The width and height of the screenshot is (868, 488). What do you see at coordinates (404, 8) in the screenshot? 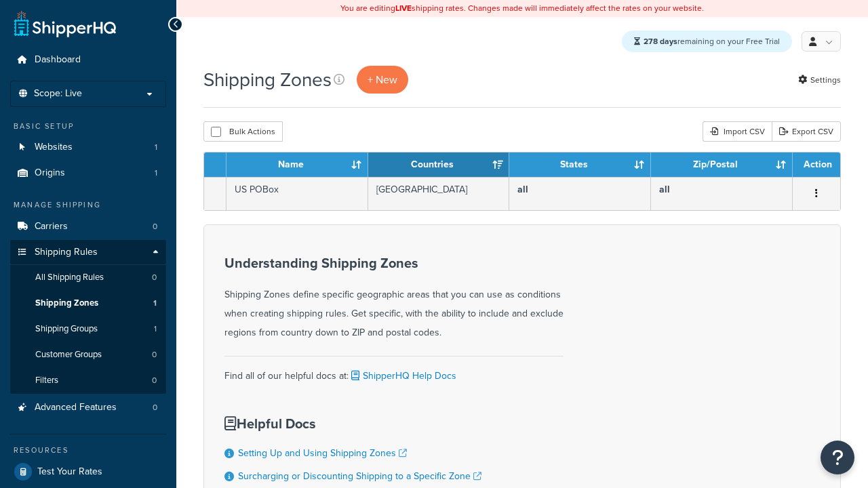
I see `b: LIVE` at bounding box center [404, 8].